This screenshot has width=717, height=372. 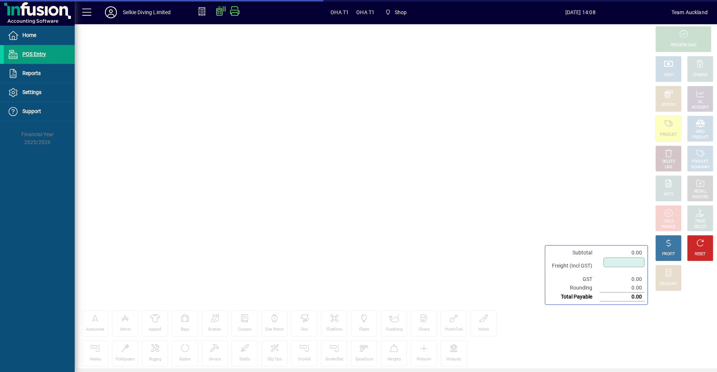 What do you see at coordinates (668, 284) in the screenshot?
I see `div: DISCOUNT` at bounding box center [668, 284].